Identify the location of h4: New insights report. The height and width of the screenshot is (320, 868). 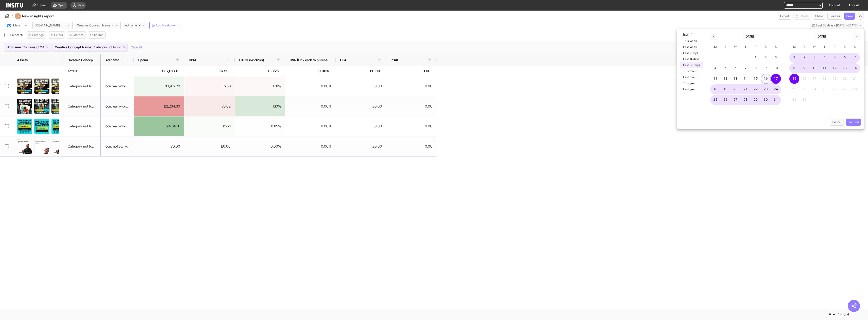
(44, 16).